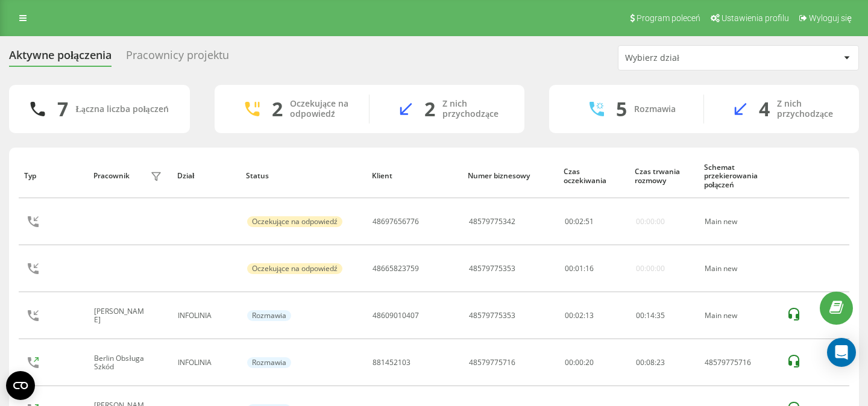 The image size is (868, 406). I want to click on span: Wyloguj się, so click(830, 18).